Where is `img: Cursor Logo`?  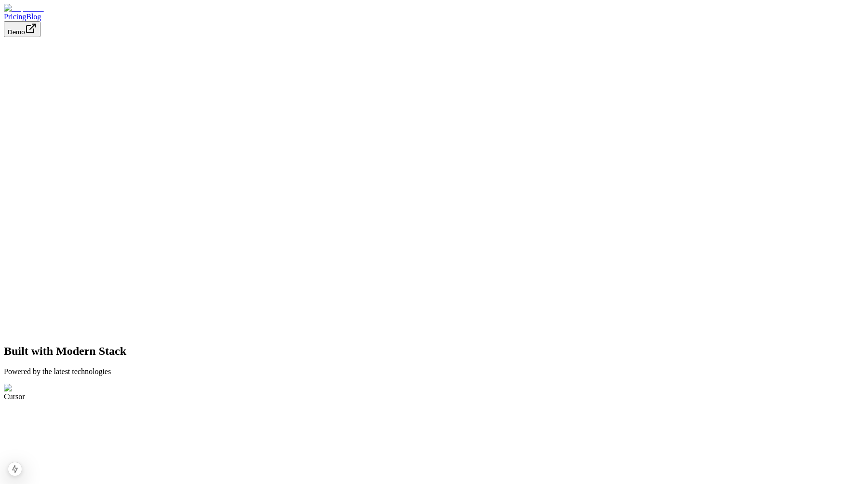 img: Cursor Logo is located at coordinates (27, 388).